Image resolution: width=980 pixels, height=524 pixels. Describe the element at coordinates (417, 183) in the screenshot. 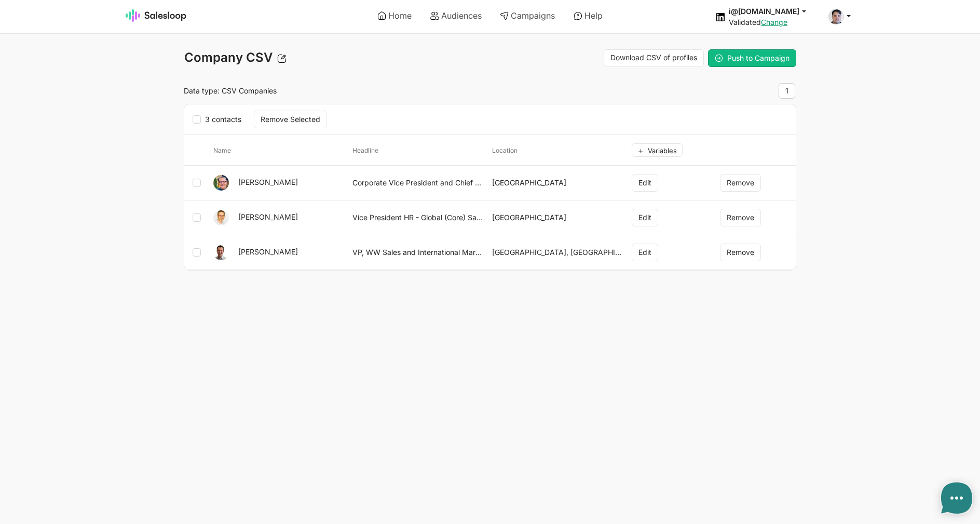

I see `td: Corporate Vice President and Chief Operating Officer for Global Enterprise Sales at Microsoft` at that location.